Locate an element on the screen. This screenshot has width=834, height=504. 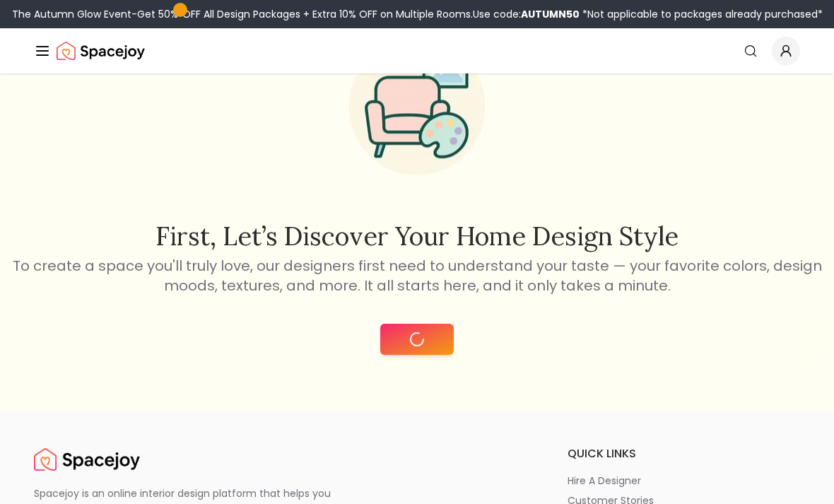
h6: quick links is located at coordinates (684, 454).